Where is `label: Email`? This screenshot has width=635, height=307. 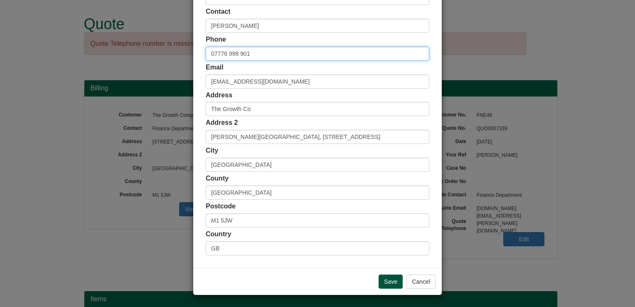 label: Email is located at coordinates (215, 67).